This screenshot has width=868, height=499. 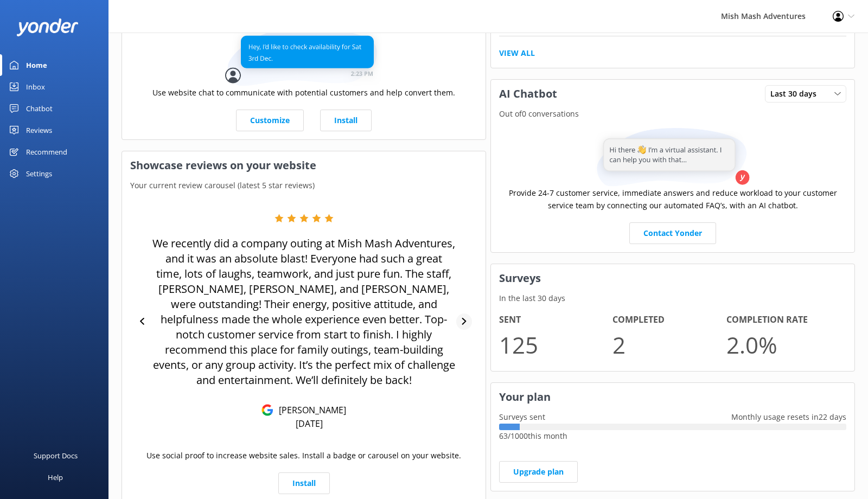 What do you see at coordinates (46, 152) in the screenshot?
I see `div: Recommend` at bounding box center [46, 152].